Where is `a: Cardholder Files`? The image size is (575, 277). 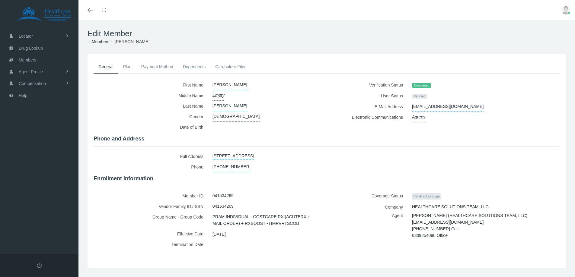
a: Cardholder Files is located at coordinates (230, 67).